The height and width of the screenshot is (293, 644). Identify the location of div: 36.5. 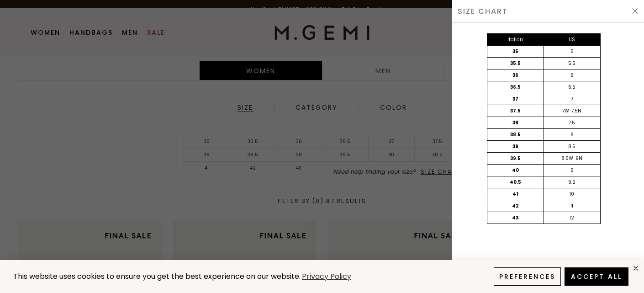
(516, 87).